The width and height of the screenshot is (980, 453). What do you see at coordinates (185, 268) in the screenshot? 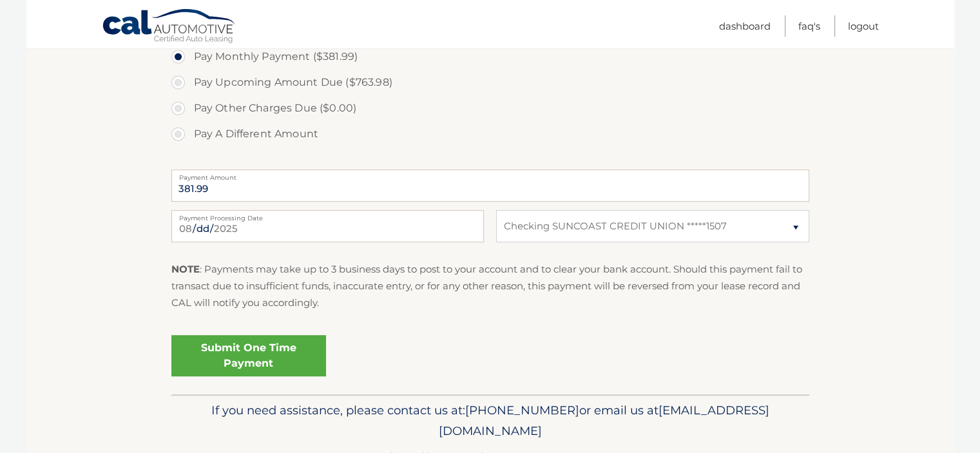
I see `strong: NOTE` at bounding box center [185, 268].